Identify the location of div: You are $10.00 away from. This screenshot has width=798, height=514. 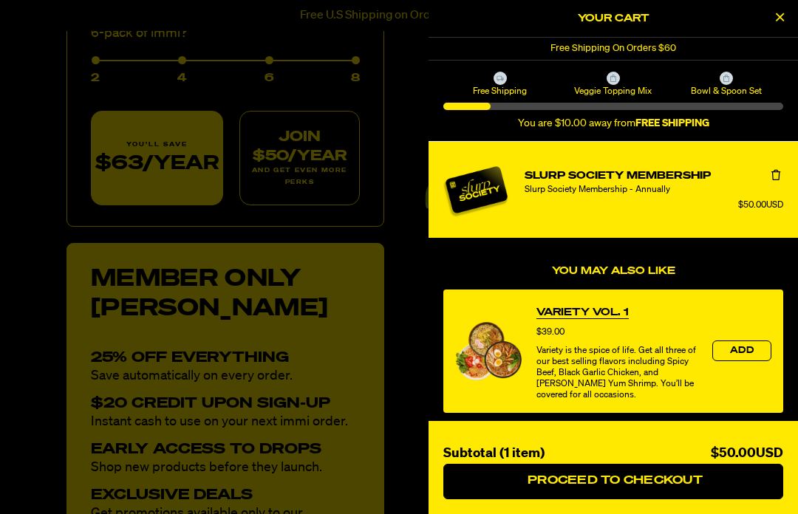
(613, 123).